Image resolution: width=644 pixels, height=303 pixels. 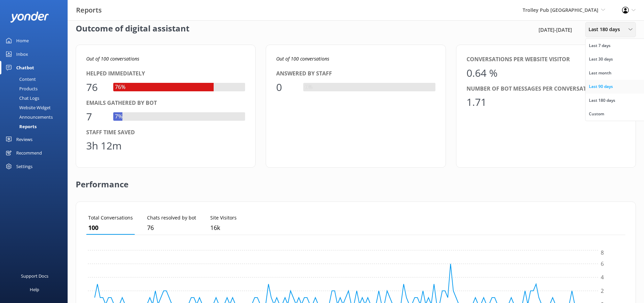 I want to click on p: Site Visitors, so click(x=223, y=218).